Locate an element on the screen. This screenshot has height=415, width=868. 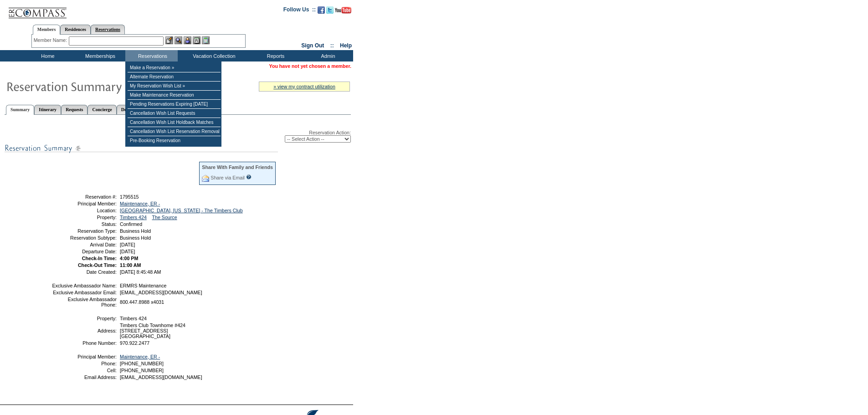
a: Become our fan on Facebook is located at coordinates (322, 12).